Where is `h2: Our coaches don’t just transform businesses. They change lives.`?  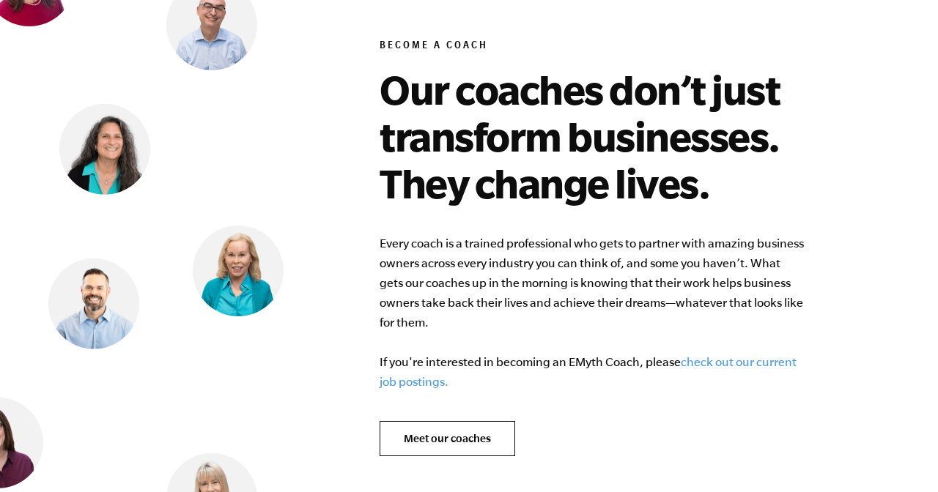
h2: Our coaches don’t just transform businesses. They change lives. is located at coordinates (611, 136).